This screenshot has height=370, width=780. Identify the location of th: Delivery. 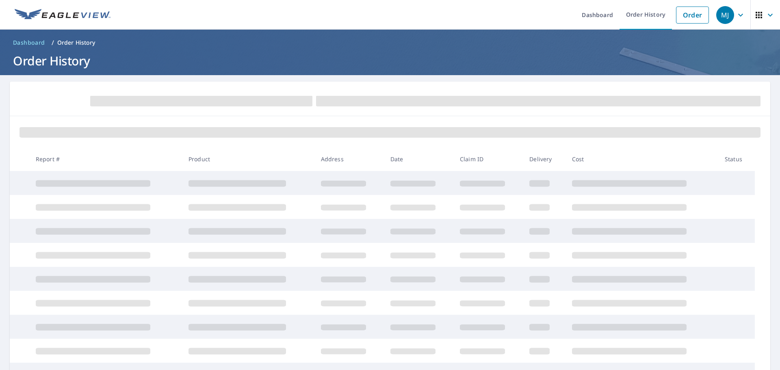
(544, 159).